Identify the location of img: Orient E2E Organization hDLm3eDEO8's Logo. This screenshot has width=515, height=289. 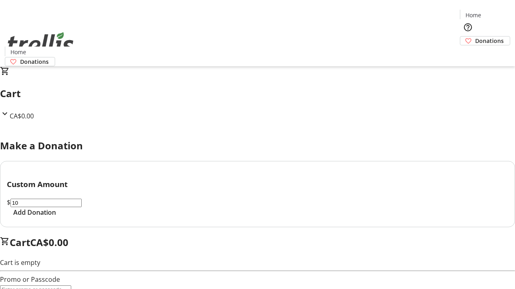
(41, 43).